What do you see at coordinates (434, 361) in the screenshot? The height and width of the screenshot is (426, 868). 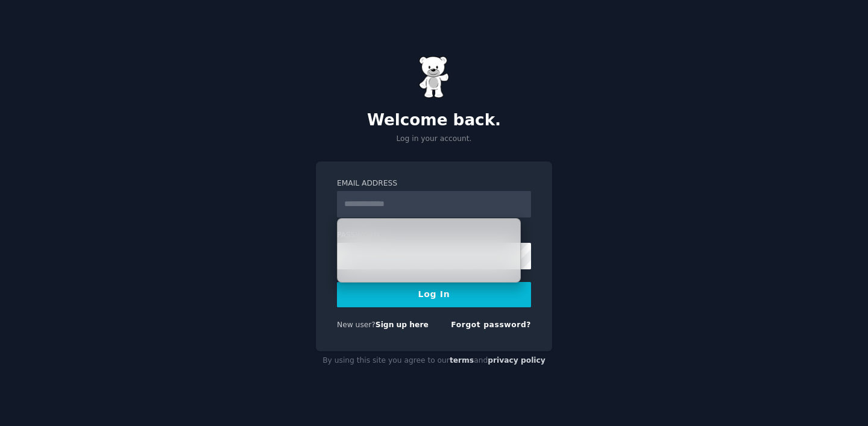 I see `div: By using this site you agree to our and` at bounding box center [434, 361].